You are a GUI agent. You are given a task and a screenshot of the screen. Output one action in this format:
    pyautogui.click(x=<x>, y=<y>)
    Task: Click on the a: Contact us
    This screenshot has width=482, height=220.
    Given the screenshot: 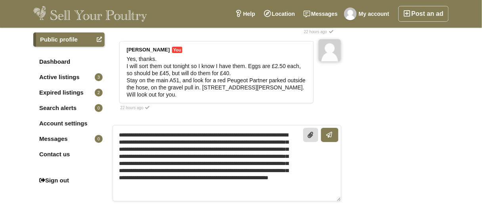 What is the action you would take?
    pyautogui.click(x=69, y=154)
    